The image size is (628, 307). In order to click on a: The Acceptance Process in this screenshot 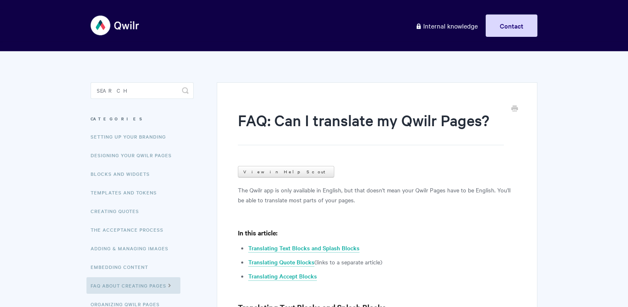, I will do `click(130, 230)`.